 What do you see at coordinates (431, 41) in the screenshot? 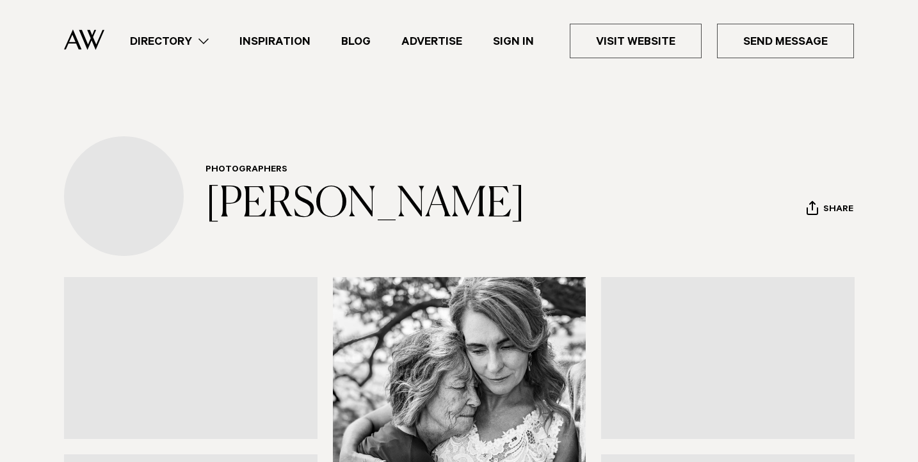
I see `a: Advertise` at bounding box center [431, 41].